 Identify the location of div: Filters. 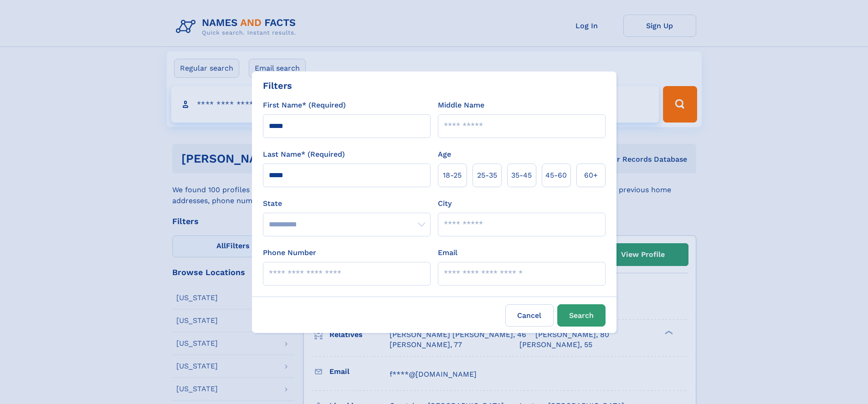
(277, 86).